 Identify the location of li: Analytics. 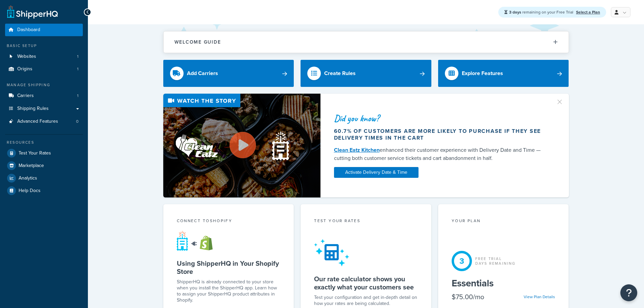
(44, 178).